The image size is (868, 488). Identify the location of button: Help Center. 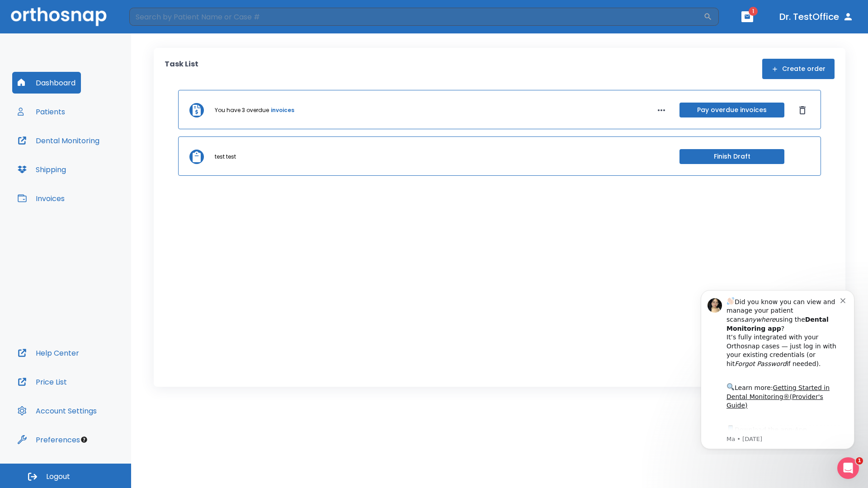
(48, 353).